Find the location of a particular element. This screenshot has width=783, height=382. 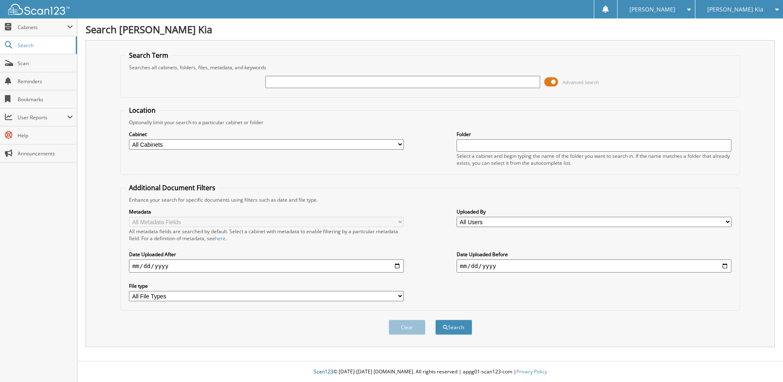

label: Uploaded By is located at coordinates (594, 211).